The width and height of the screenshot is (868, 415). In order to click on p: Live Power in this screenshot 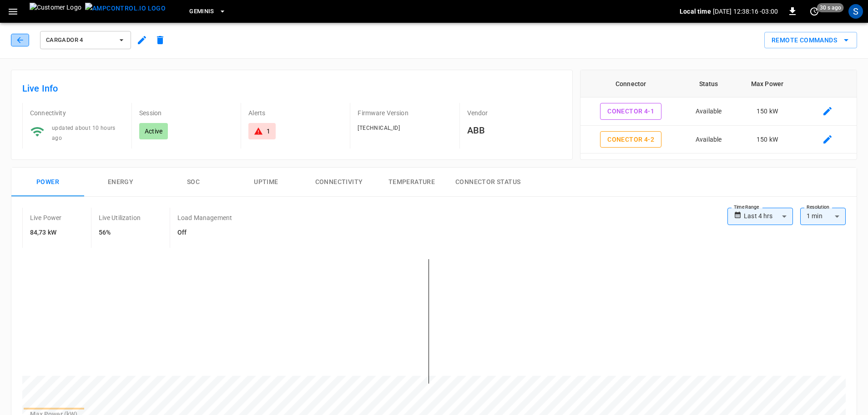, I will do `click(46, 217)`.